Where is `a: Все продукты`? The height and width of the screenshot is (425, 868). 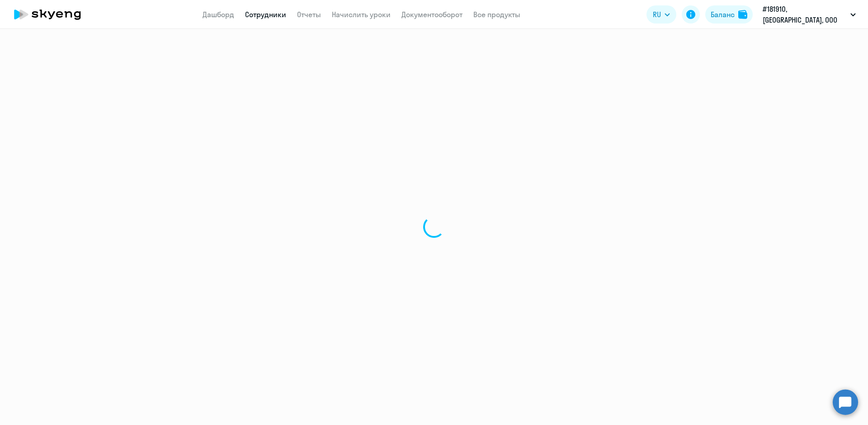
a: Все продукты is located at coordinates (497, 14).